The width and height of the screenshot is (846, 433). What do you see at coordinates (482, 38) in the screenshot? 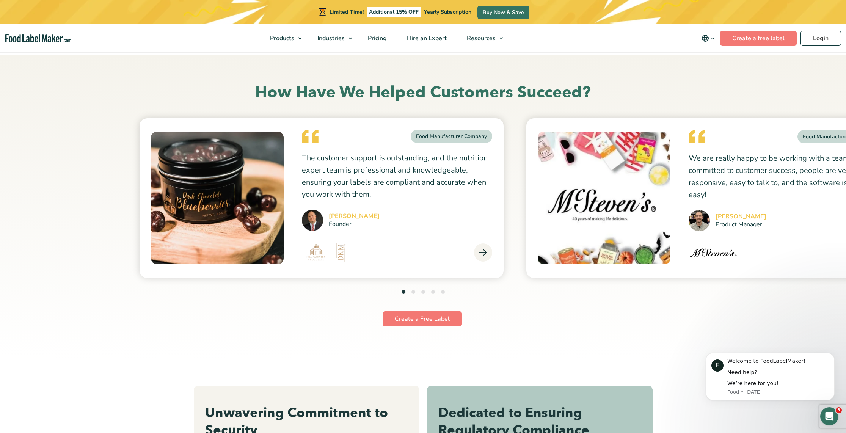
I see `a: Resources` at bounding box center [482, 38].